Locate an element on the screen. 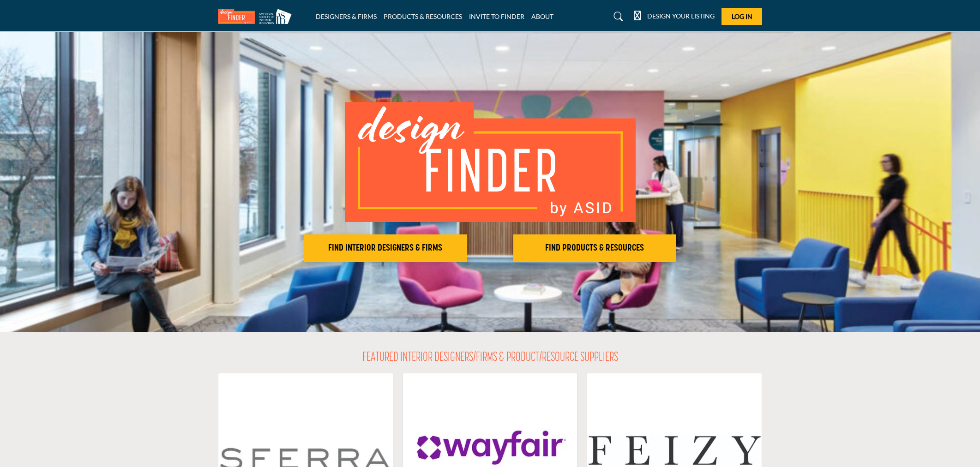  h5: DESIGN YOUR LISTING is located at coordinates (681, 16).